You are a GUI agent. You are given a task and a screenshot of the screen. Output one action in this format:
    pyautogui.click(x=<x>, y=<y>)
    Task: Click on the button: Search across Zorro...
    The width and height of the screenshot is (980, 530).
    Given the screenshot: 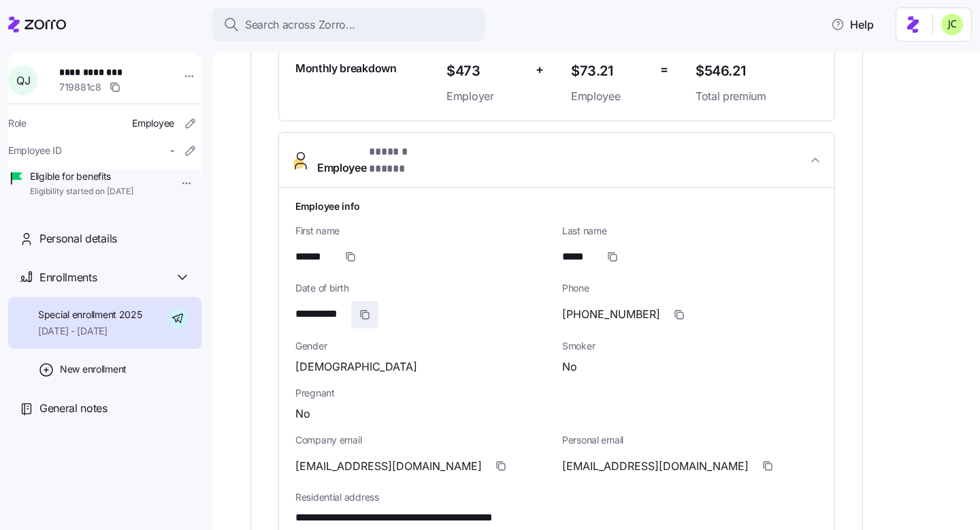 What is the action you would take?
    pyautogui.click(x=349, y=24)
    